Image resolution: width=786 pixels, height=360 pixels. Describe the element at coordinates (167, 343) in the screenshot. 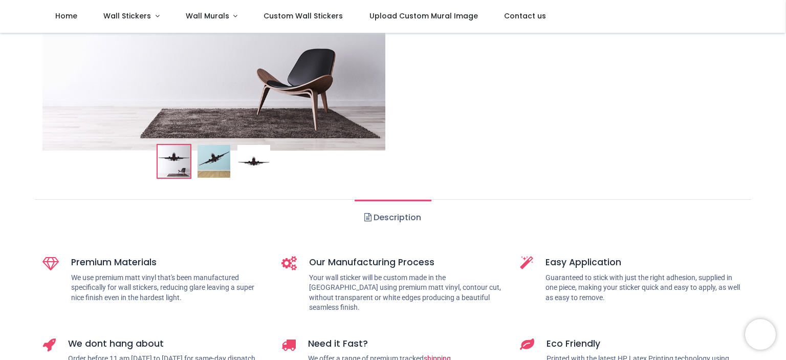

I see `h5: We dont hang about` at that location.